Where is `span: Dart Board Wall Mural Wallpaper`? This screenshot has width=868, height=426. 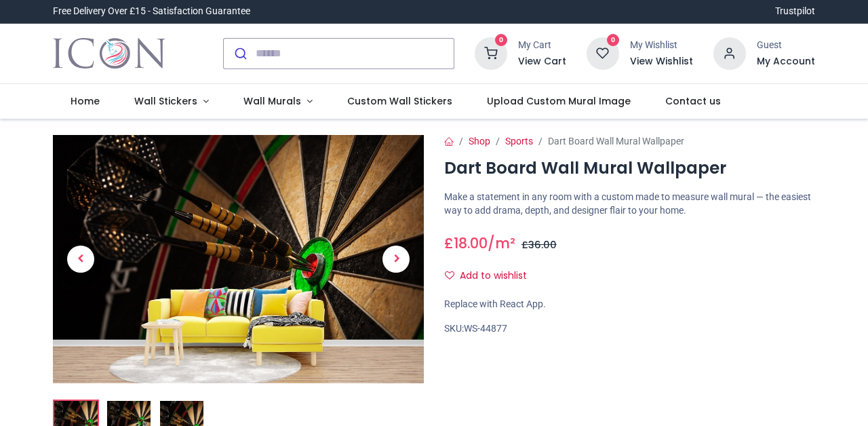 span: Dart Board Wall Mural Wallpaper is located at coordinates (616, 141).